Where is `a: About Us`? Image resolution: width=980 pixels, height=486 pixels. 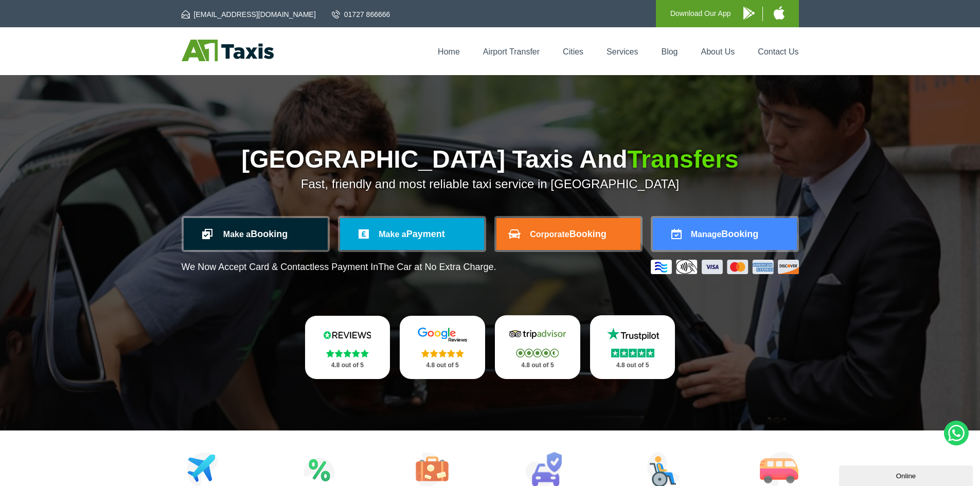 a: About Us is located at coordinates (719, 51).